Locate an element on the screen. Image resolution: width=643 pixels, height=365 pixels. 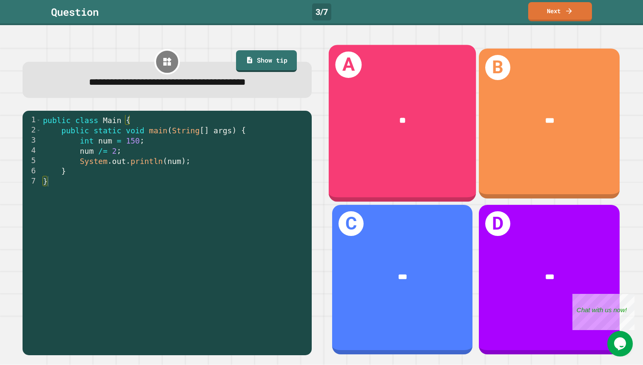
h1: D is located at coordinates (498, 223).